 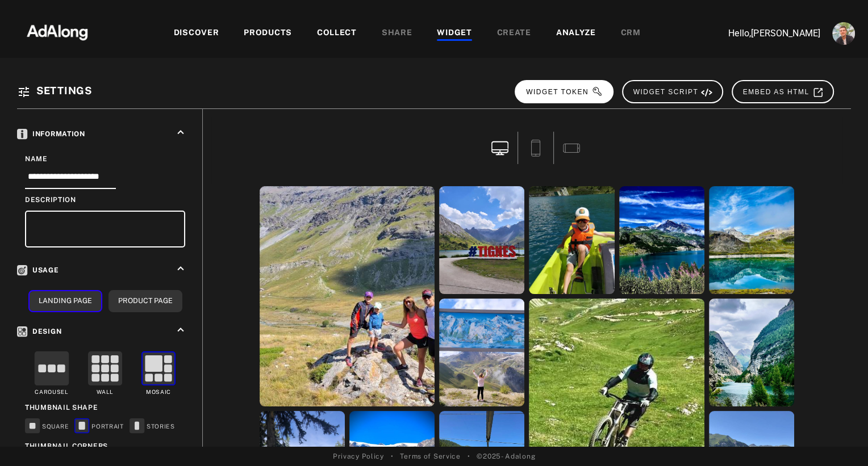 I want to click on button: WIDGET SCRIPT, so click(x=672, y=91).